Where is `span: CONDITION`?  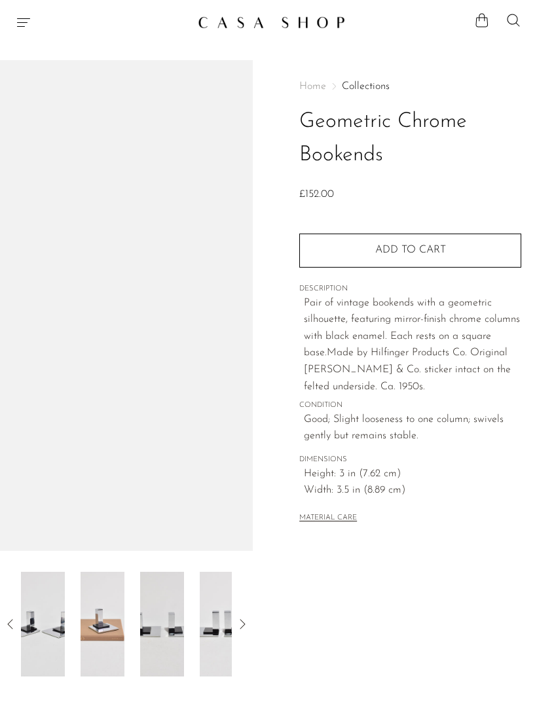 span: CONDITION is located at coordinates (410, 406).